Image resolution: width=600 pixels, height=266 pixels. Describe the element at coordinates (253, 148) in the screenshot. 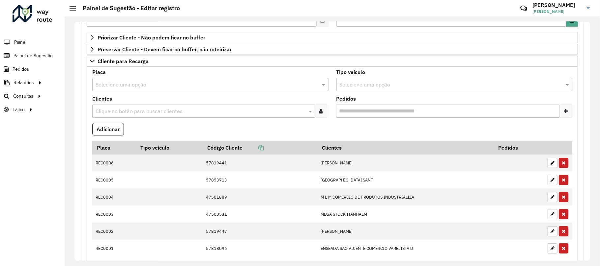

I see `a: Copiar` at that location.